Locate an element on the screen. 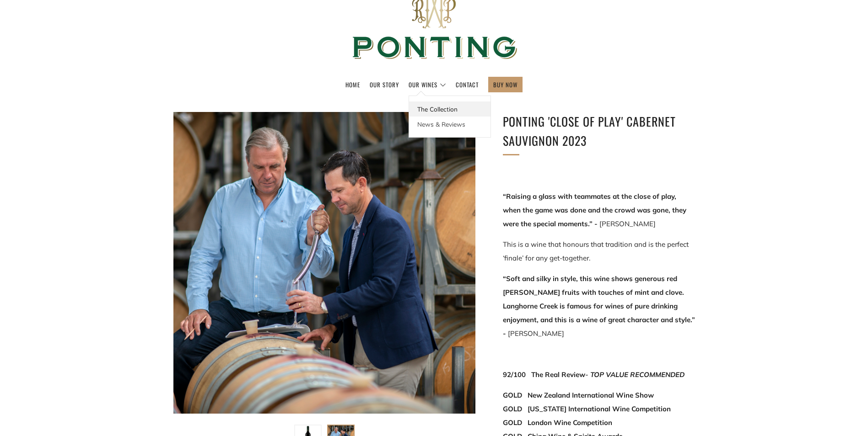  p: This is a wine that honours that tradition and is the perfect ‘finale’ for any get-together. is located at coordinates (599, 251).